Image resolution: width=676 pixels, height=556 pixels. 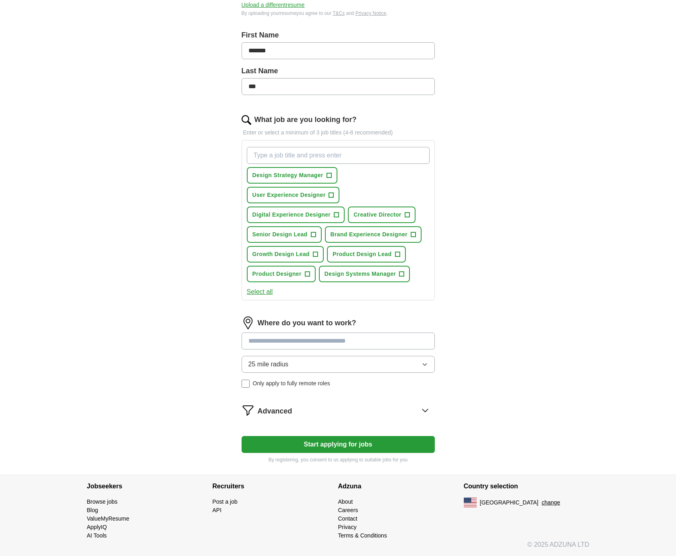 I want to click on label: Last Name, so click(x=338, y=71).